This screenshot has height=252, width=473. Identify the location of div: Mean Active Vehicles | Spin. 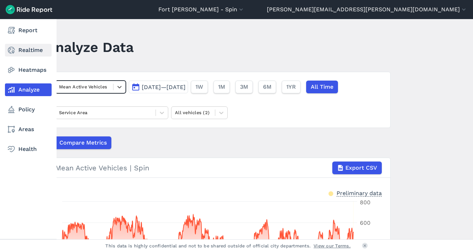
(219, 168).